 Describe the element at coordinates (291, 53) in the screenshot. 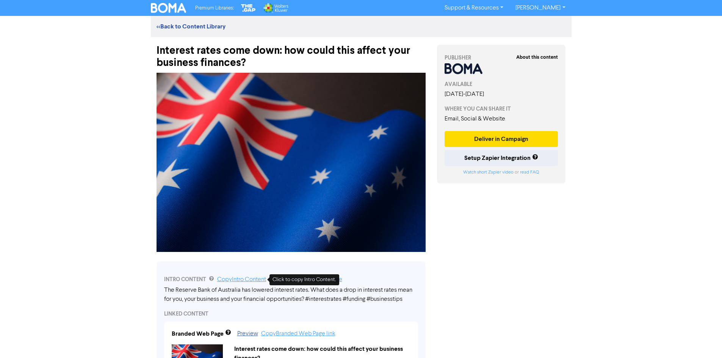

I see `div: Interest rates come down: how could this affect your business finances?` at that location.